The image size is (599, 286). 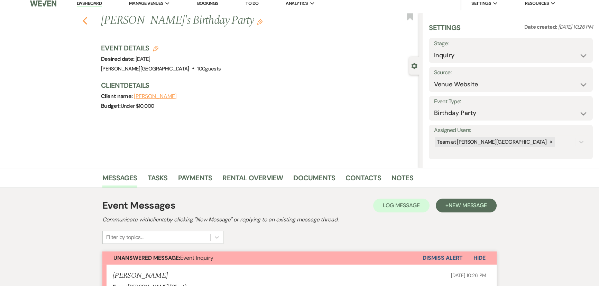 I want to click on label: Source:, so click(x=510, y=73).